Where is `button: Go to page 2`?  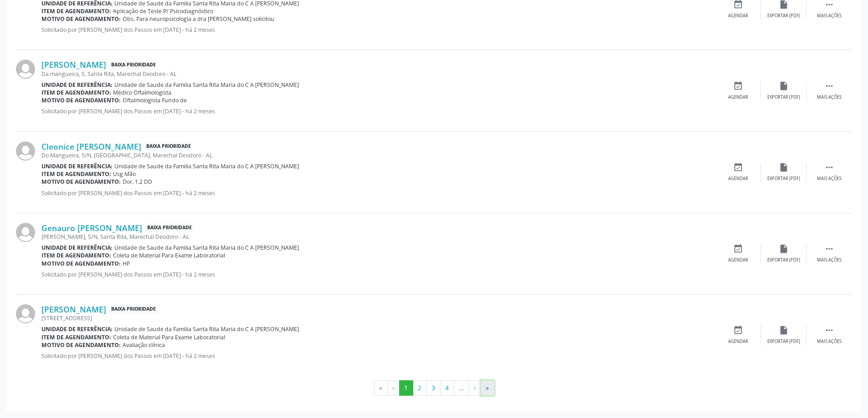 button: Go to page 2 is located at coordinates (419, 389).